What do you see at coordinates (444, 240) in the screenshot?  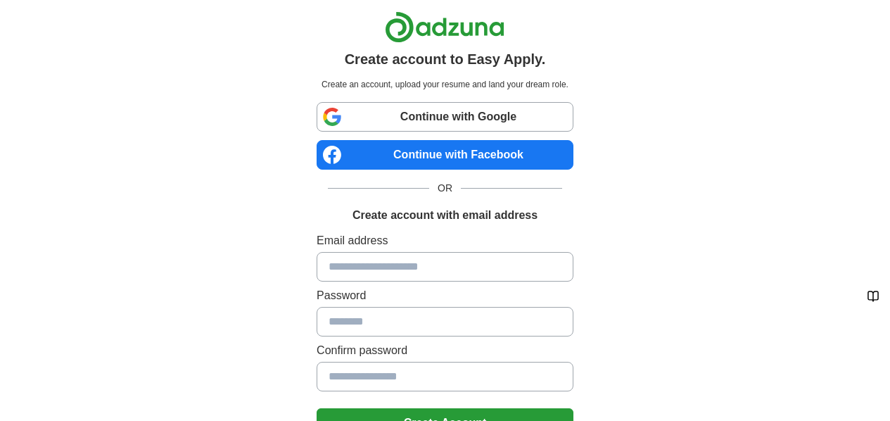 I see `label: Email address` at bounding box center [444, 240].